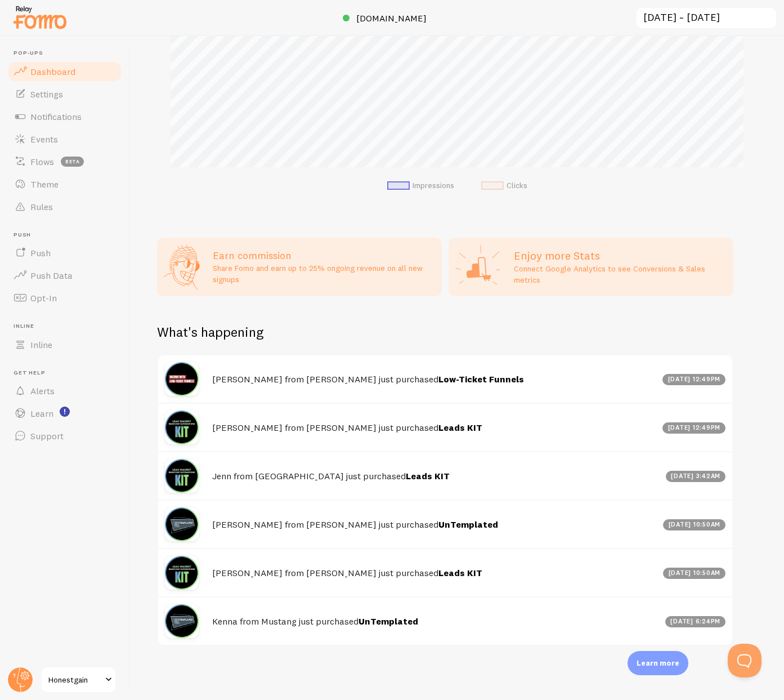 The image size is (784, 700). I want to click on p: Learn more, so click(658, 663).